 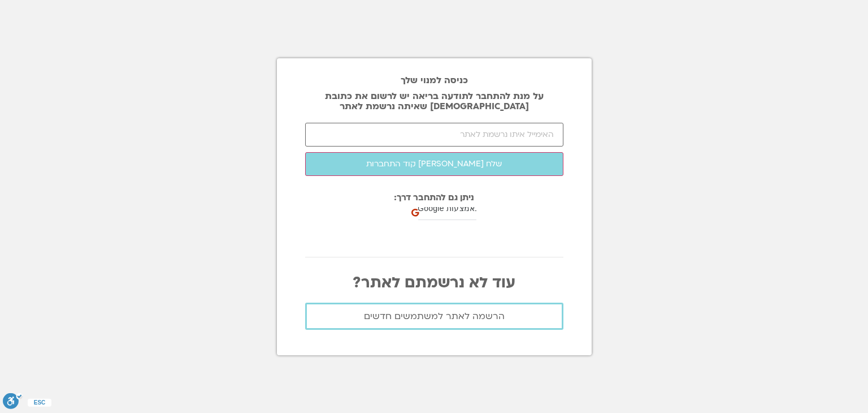 What do you see at coordinates (434, 316) in the screenshot?
I see `a: הרשמה לאתר למשתמשים חדשים` at bounding box center [434, 316].